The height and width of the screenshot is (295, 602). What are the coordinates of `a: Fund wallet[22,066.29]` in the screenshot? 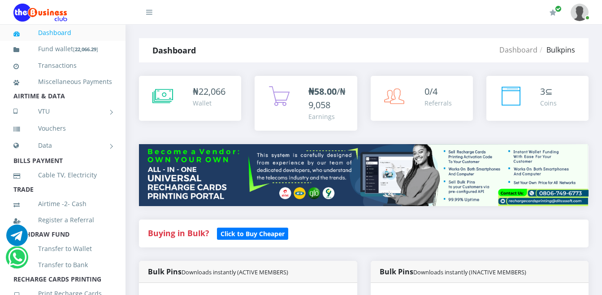 It's located at (63, 49).